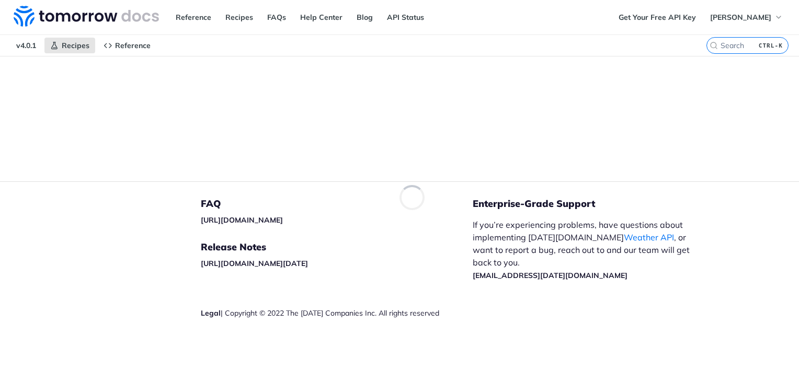 The width and height of the screenshot is (799, 370). Describe the element at coordinates (337, 247) in the screenshot. I see `h5: Release Notes` at that location.